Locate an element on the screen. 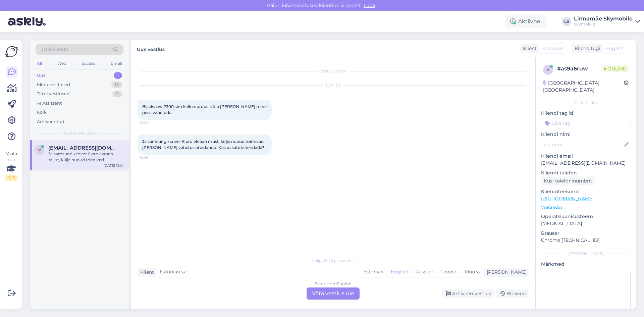  div: Tiimi vestlused is located at coordinates (53, 94).